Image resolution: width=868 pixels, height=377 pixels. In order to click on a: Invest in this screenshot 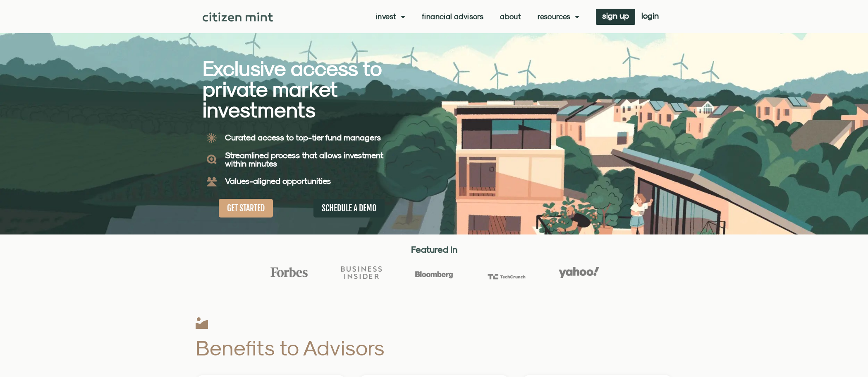, I will do `click(390, 17)`.